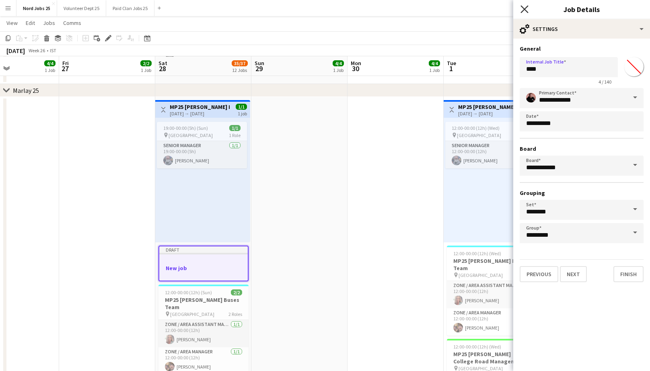 The width and height of the screenshot is (650, 371). I want to click on span: 1, so click(451, 68).